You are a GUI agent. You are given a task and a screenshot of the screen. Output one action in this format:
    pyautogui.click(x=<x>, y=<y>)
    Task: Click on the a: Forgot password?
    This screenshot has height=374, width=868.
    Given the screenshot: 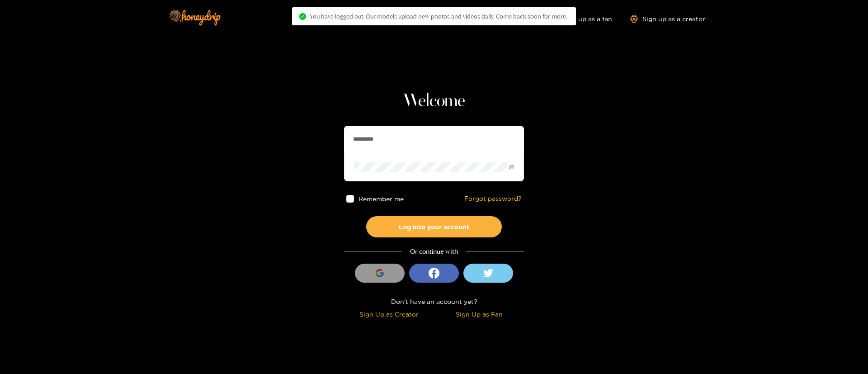 What is the action you would take?
    pyautogui.click(x=493, y=199)
    